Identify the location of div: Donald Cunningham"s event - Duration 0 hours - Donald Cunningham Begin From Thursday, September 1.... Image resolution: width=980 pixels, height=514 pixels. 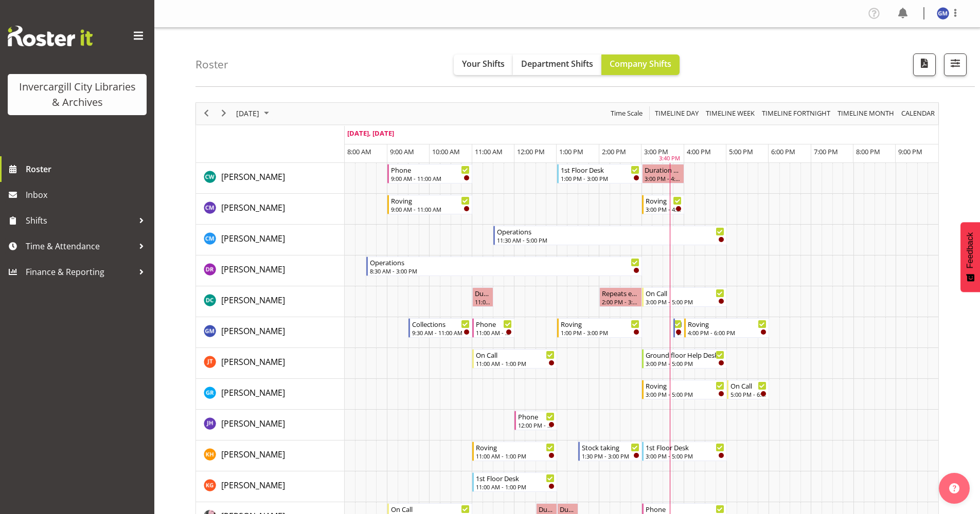
(482, 297).